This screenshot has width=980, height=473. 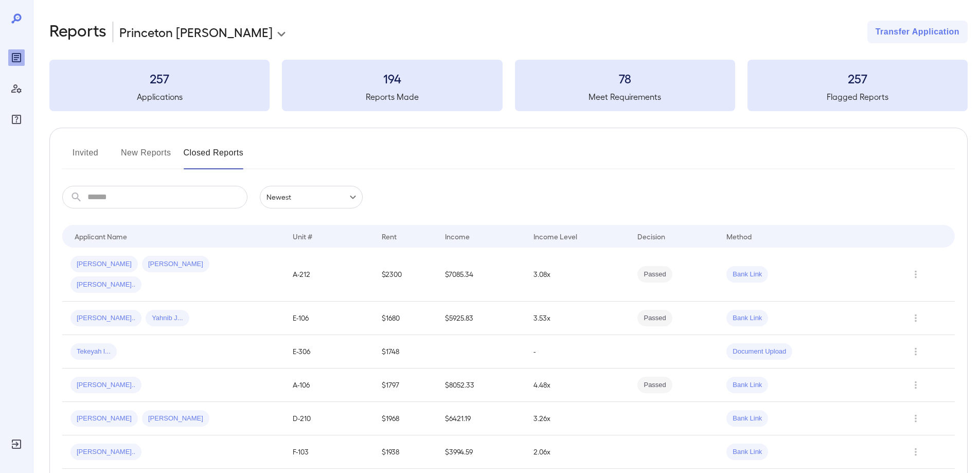 What do you see at coordinates (481, 384) in the screenshot?
I see `td: $8052.33` at bounding box center [481, 384].